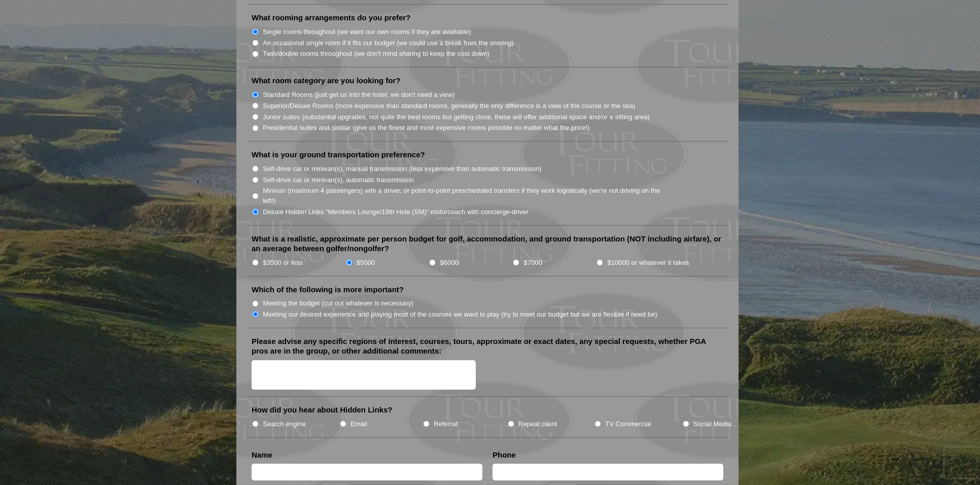  Describe the element at coordinates (338, 304) in the screenshot. I see `label: Meeting the budget (cut out whatever is necessary)` at that location.